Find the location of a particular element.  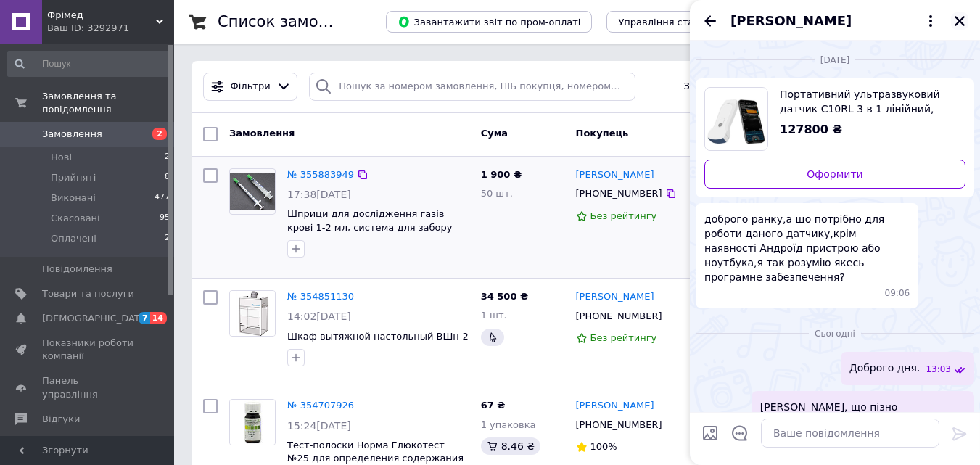

span: Фільтри is located at coordinates (250, 86).